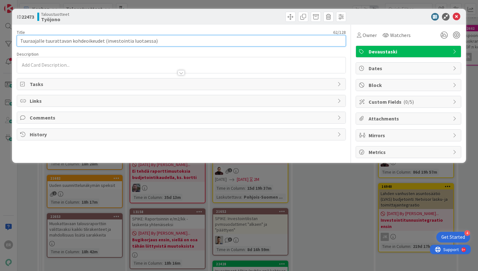  Describe the element at coordinates (28, 54) in the screenshot. I see `span: Description` at that location.